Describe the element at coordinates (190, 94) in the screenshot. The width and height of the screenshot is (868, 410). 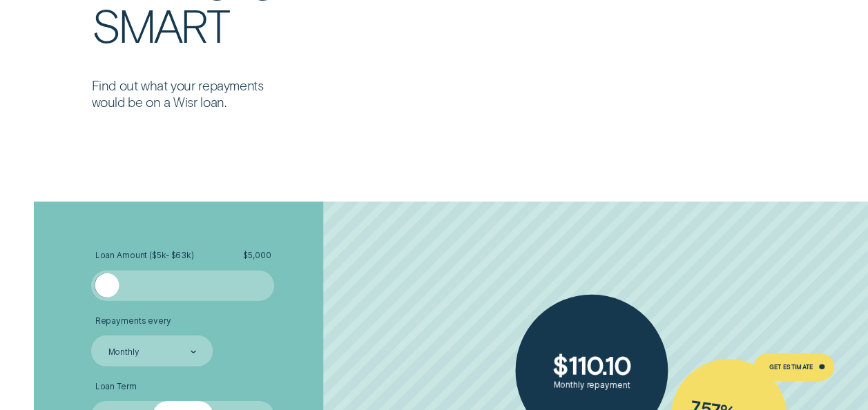
I see `p: Find out what your repayments would be on a Wisr loan.` at that location.